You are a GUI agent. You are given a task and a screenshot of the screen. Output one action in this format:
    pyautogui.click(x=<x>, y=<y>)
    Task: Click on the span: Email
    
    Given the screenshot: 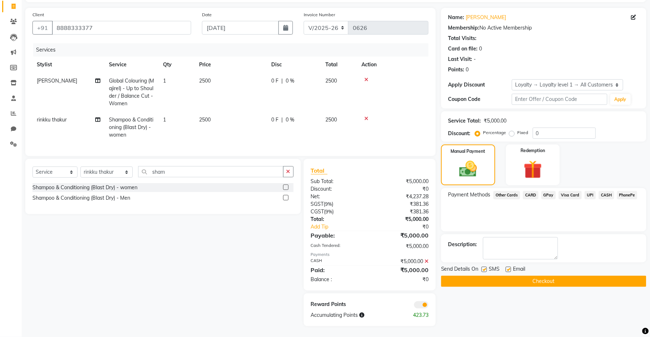 What is the action you would take?
    pyautogui.click(x=519, y=270)
    